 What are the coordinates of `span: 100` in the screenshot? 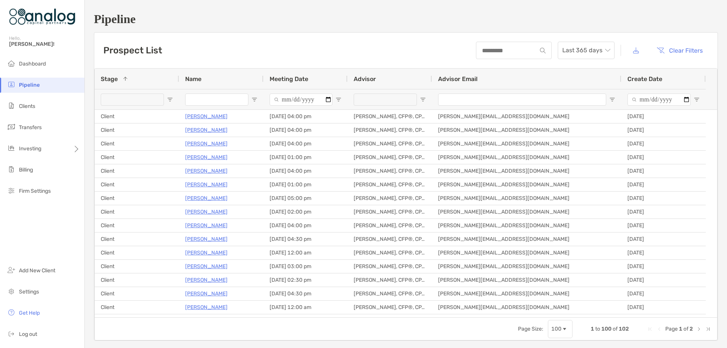 It's located at (606, 328).